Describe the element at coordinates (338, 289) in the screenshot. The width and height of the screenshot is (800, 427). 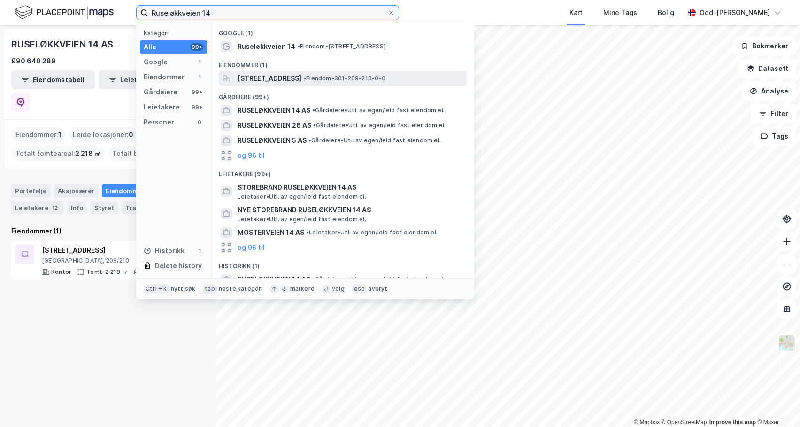
I see `div: velg` at that location.